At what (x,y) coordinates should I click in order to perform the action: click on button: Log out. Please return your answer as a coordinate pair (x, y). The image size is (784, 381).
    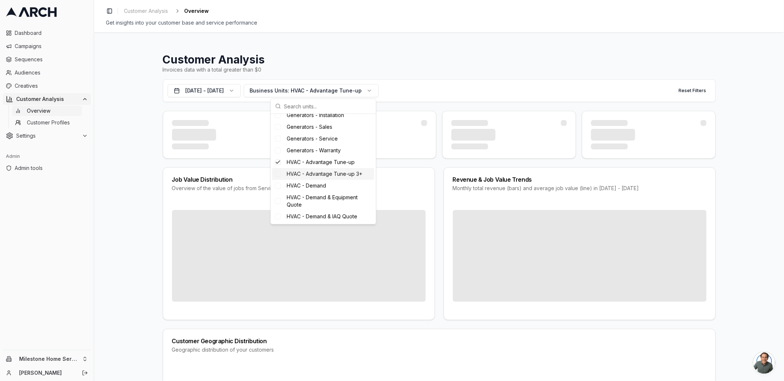
    Looking at the image, I should click on (85, 373).